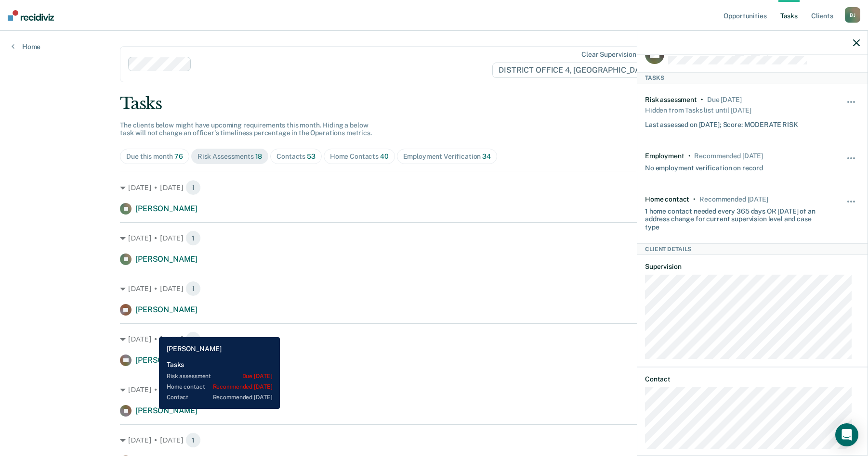 This screenshot has height=456, width=868. Describe the element at coordinates (847, 435) in the screenshot. I see `div: Open Intercom Messenger` at that location.